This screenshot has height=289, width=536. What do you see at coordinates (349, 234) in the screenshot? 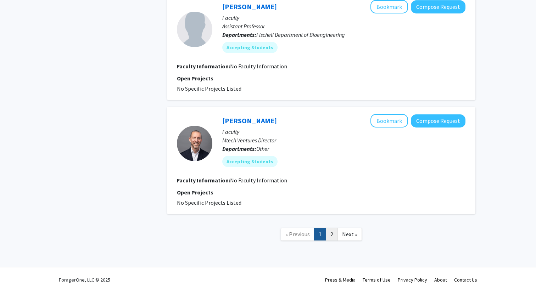
I see `a: Next` at bounding box center [349, 234].